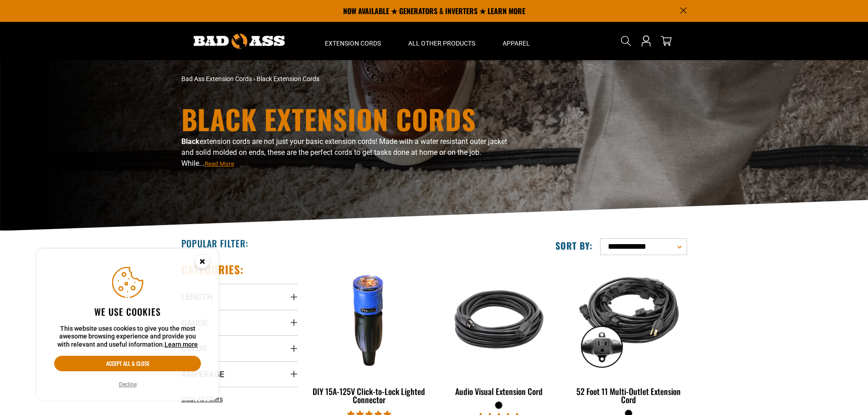 This screenshot has width=868, height=415. What do you see at coordinates (239, 41) in the screenshot?
I see `img: Bad Ass Extension Cords` at bounding box center [239, 41].